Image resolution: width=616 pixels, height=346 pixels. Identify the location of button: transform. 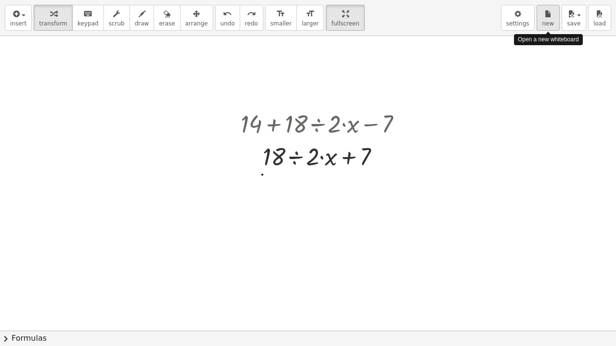
(53, 18).